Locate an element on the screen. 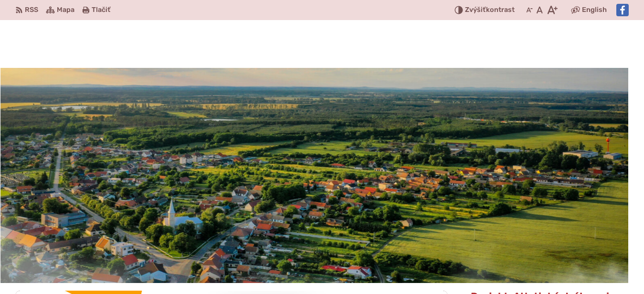 This screenshot has height=294, width=644. span: kontrast is located at coordinates (490, 10).